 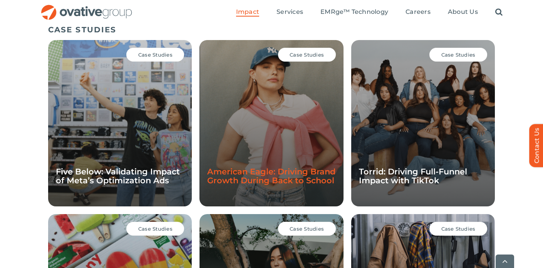 What do you see at coordinates (247, 12) in the screenshot?
I see `span: Impact` at bounding box center [247, 12].